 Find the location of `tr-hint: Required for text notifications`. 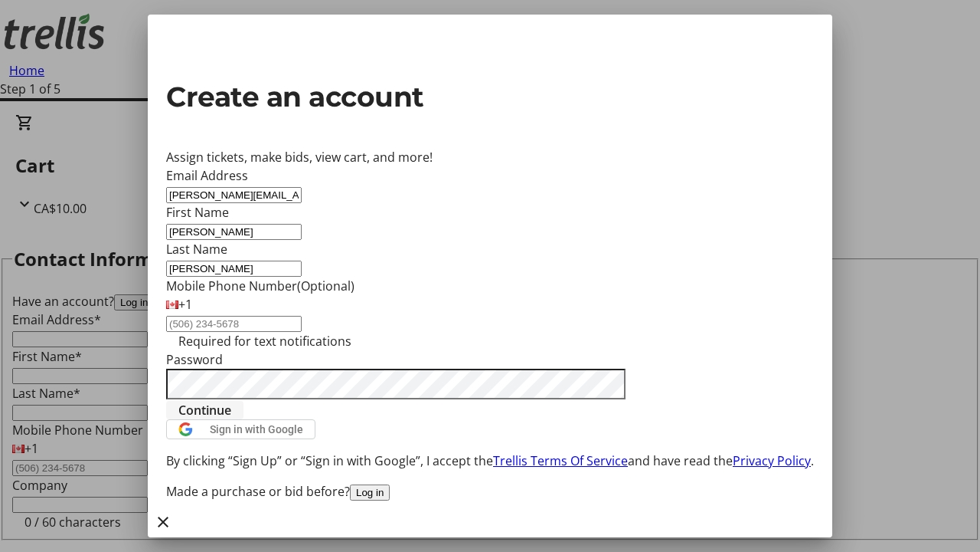

tr-hint: Required for text notifications is located at coordinates (264, 341).